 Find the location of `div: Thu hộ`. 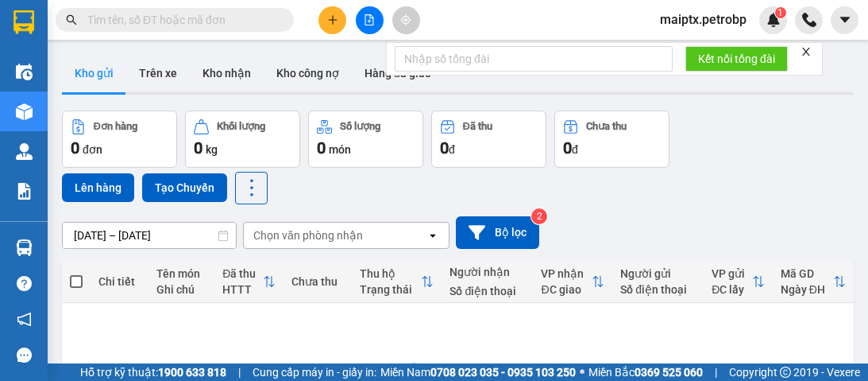

div: Thu hộ is located at coordinates (390, 273).